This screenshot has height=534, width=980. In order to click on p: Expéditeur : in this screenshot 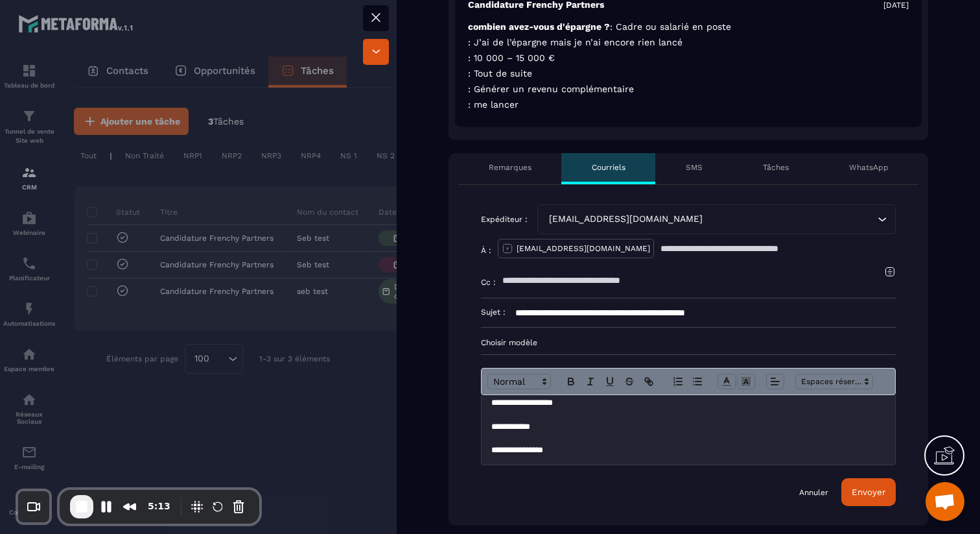, I will do `click(504, 220)`.